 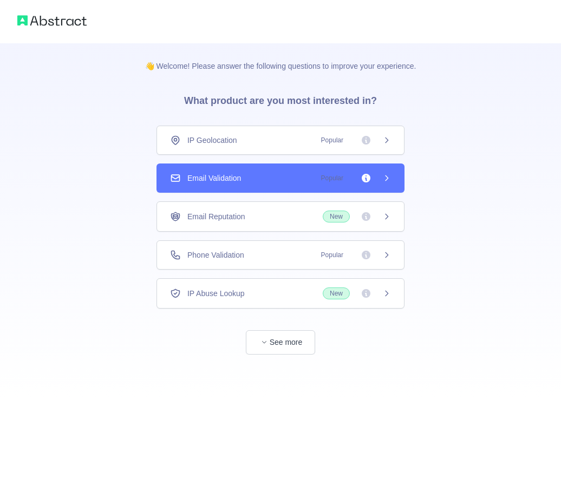 I want to click on span: IP Abuse Lookup, so click(x=216, y=294).